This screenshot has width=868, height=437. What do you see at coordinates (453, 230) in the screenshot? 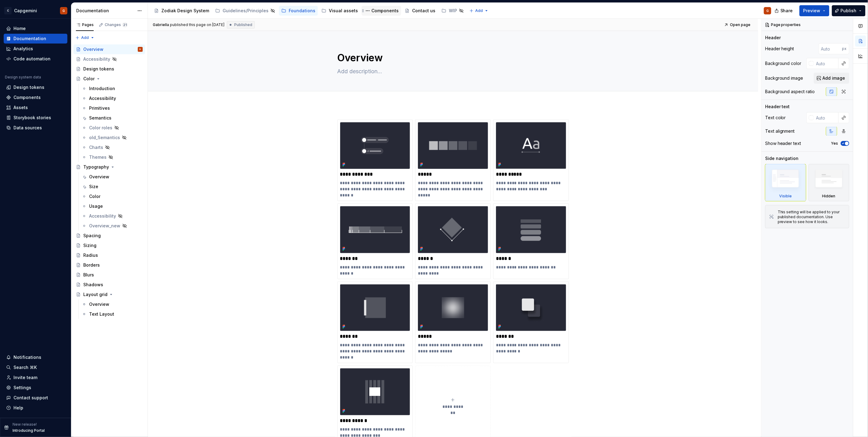
I see `img: 880e365d-8544-46dc-80f5-98faf12eb252.png` at bounding box center [453, 230].